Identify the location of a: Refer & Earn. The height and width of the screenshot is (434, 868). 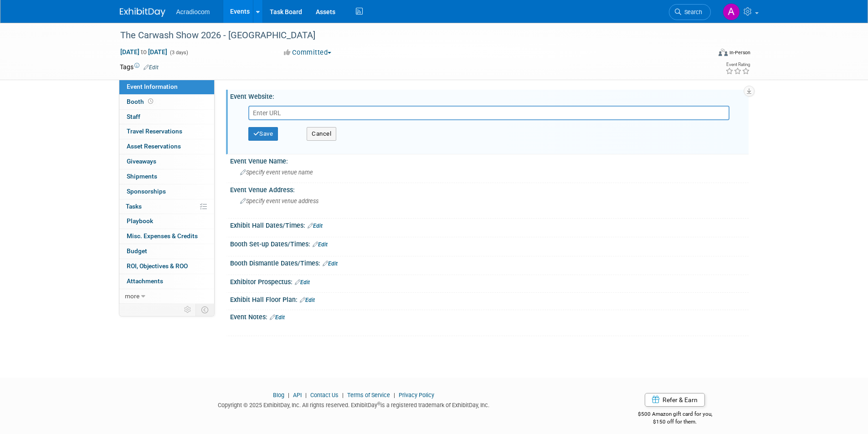
(675, 400).